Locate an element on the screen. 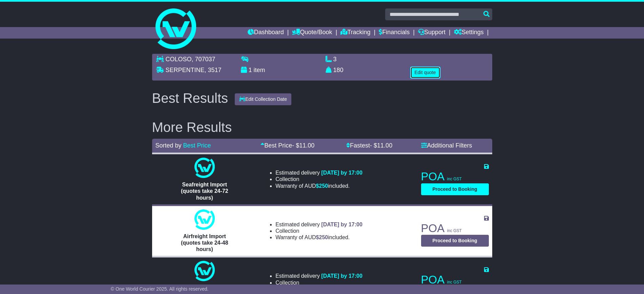 This screenshot has width=644, height=294. a: Quote/Book is located at coordinates (312, 33).